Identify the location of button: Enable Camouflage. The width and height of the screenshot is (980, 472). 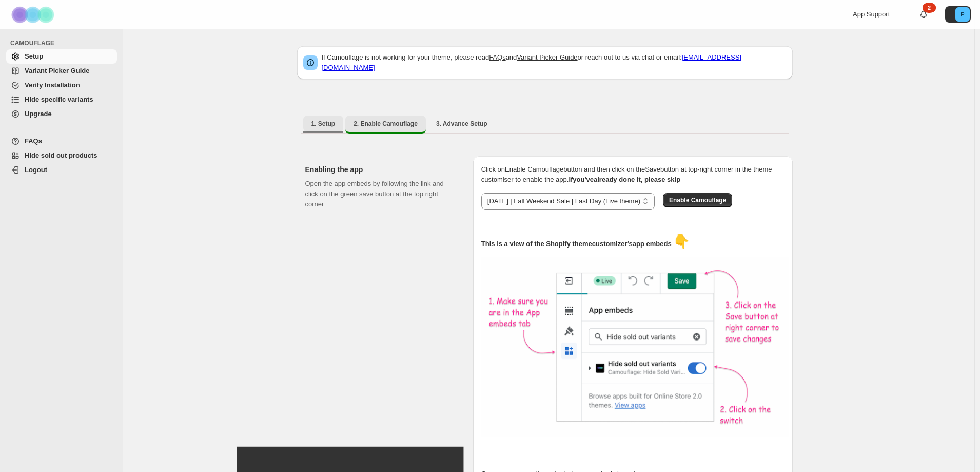
(697, 200).